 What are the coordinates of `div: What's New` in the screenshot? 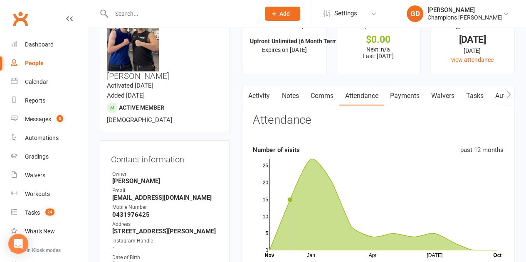 It's located at (40, 231).